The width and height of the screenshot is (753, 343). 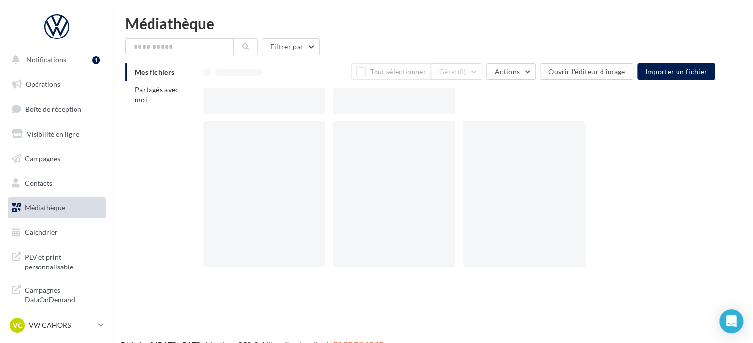 I want to click on span: (0), so click(x=462, y=72).